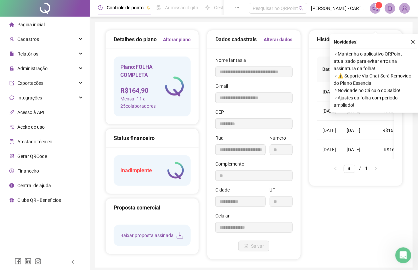 This screenshot has width=418, height=270. What do you see at coordinates (143, 91) in the screenshot?
I see `h4: R$ 164,90` at bounding box center [143, 91].